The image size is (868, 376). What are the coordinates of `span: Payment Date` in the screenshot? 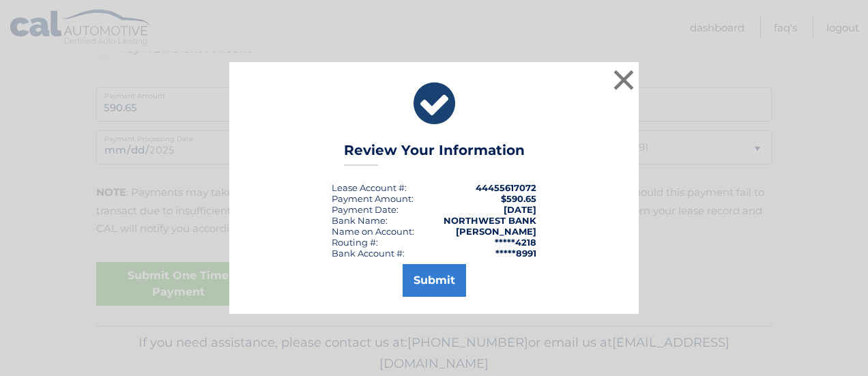 It's located at (364, 210).